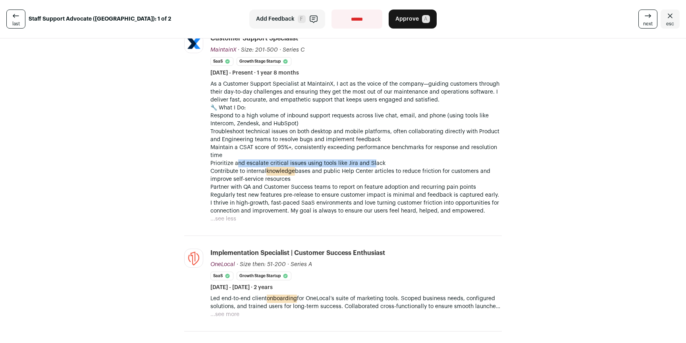 This screenshot has height=343, width=686. Describe the element at coordinates (194, 44) in the screenshot. I see `img: 5d292c8f232e60b4ca103cd2e7d62bd8b7176166ce6a82d378b1c232d61b5dfb.jpg` at that location.